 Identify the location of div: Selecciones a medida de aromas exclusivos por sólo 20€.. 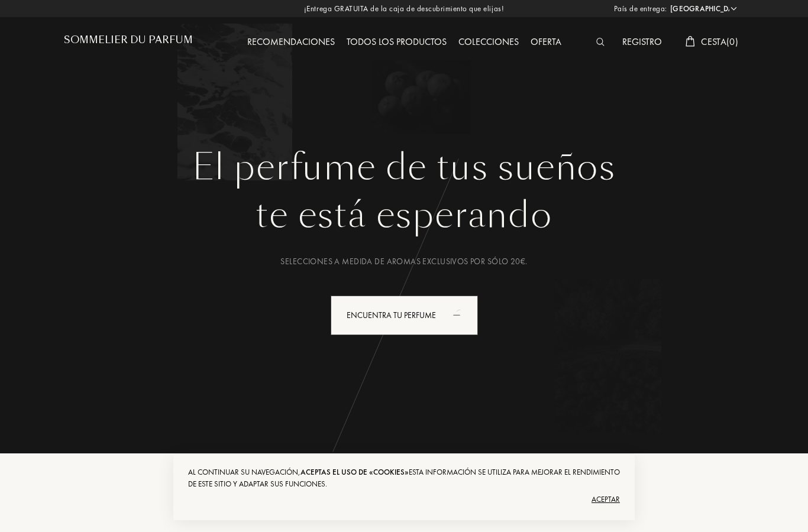
(404, 261).